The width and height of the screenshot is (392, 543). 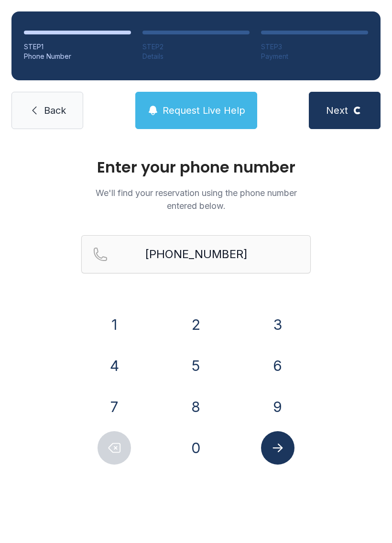 What do you see at coordinates (114, 406) in the screenshot?
I see `button: 7` at bounding box center [114, 406].